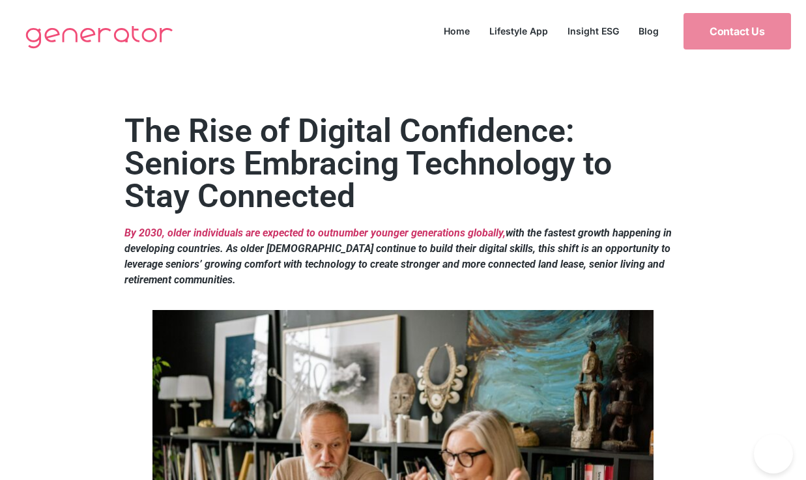 The width and height of the screenshot is (806, 480). Describe the element at coordinates (593, 31) in the screenshot. I see `a: Insight ESG` at that location.